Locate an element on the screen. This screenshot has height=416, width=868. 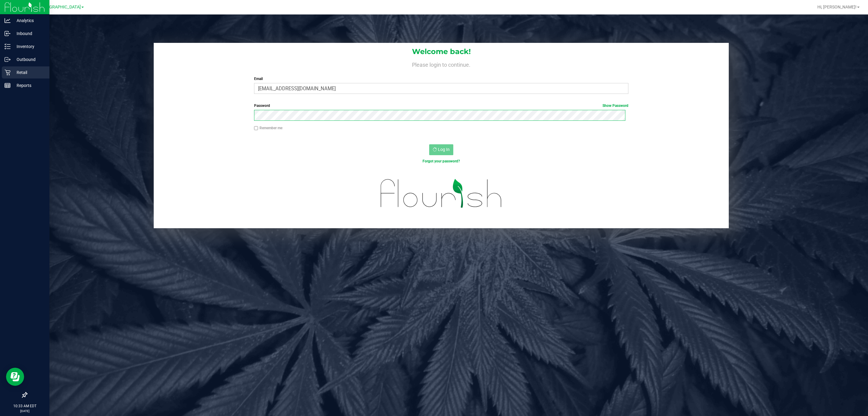
label: Email is located at coordinates (442, 78).